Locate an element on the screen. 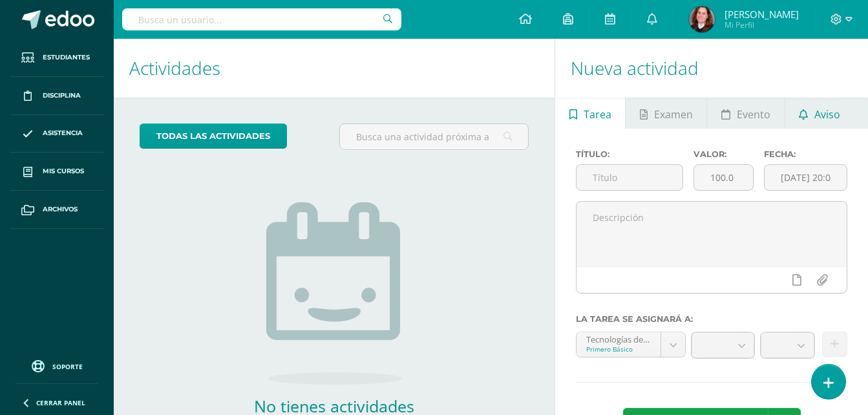 The height and width of the screenshot is (415, 868). span: Examen is located at coordinates (673, 114).